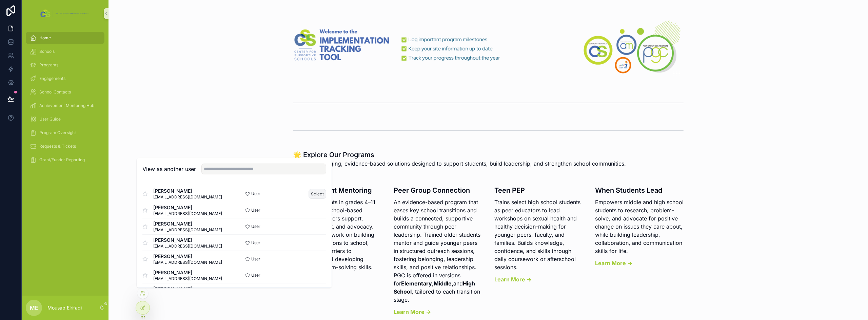 Image resolution: width=868 pixels, height=320 pixels. What do you see at coordinates (45, 38) in the screenshot?
I see `span: Home` at bounding box center [45, 38].